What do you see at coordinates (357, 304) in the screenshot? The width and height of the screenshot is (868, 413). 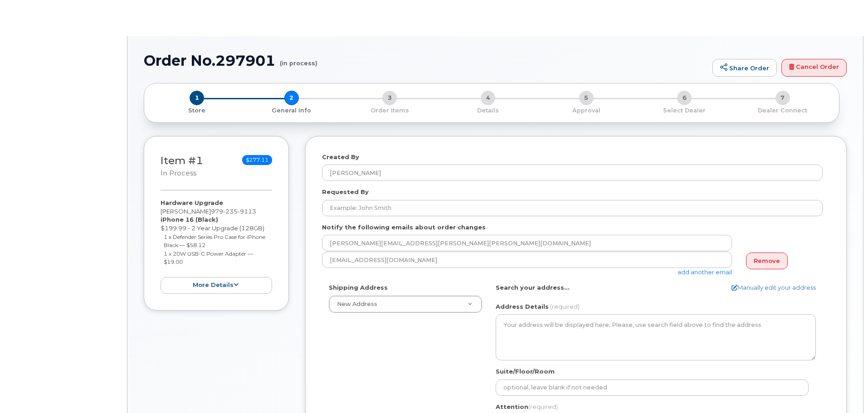 I see `span: New Address` at bounding box center [357, 304].